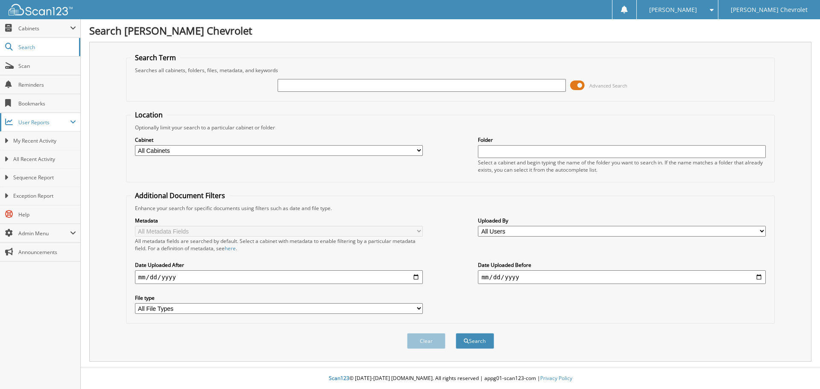 Image resolution: width=820 pixels, height=389 pixels. What do you see at coordinates (622, 140) in the screenshot?
I see `label: Folder` at bounding box center [622, 140].